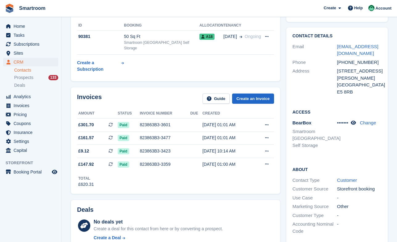  I want to click on th: Created, so click(228, 113).